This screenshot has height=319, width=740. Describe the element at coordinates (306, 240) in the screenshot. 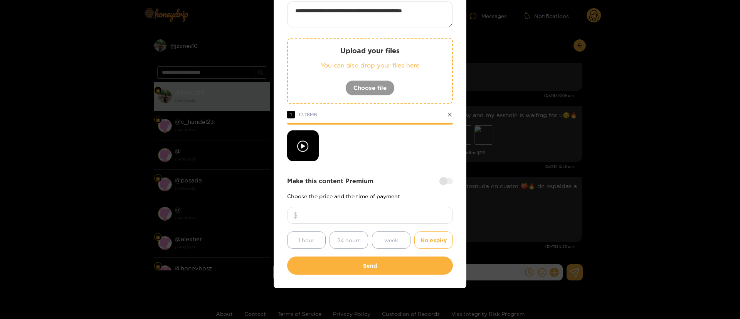

I see `button: 1 hour` at that location.